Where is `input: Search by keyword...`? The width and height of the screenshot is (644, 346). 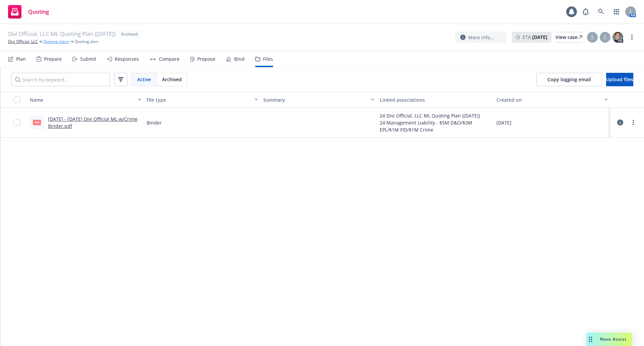 input: Search by keyword... is located at coordinates (60, 80).